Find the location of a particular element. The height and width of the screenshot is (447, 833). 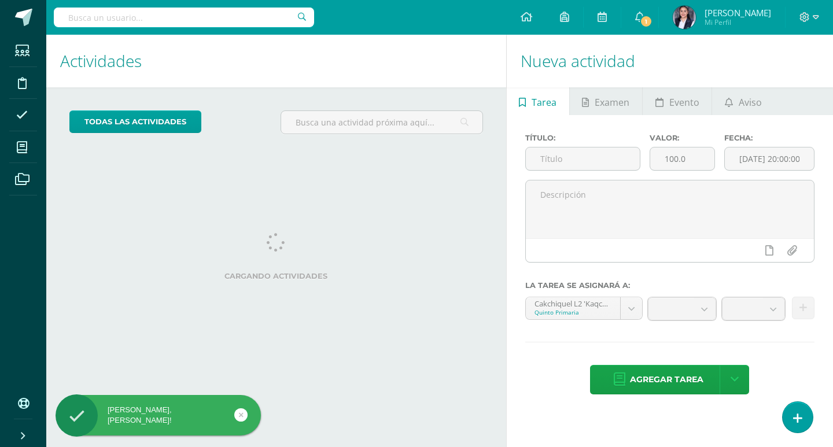

input: Fecha de entrega is located at coordinates (769, 158).